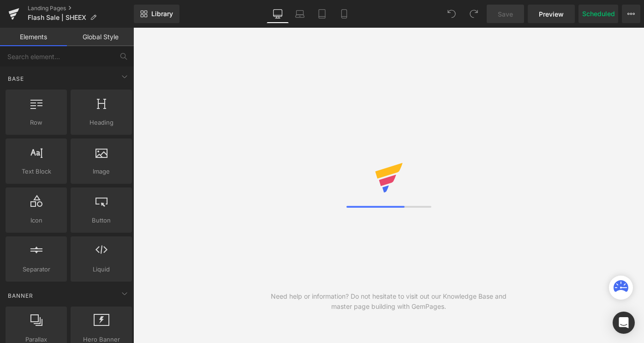 The image size is (644, 343). What do you see at coordinates (20, 295) in the screenshot?
I see `span: Banner` at bounding box center [20, 295].